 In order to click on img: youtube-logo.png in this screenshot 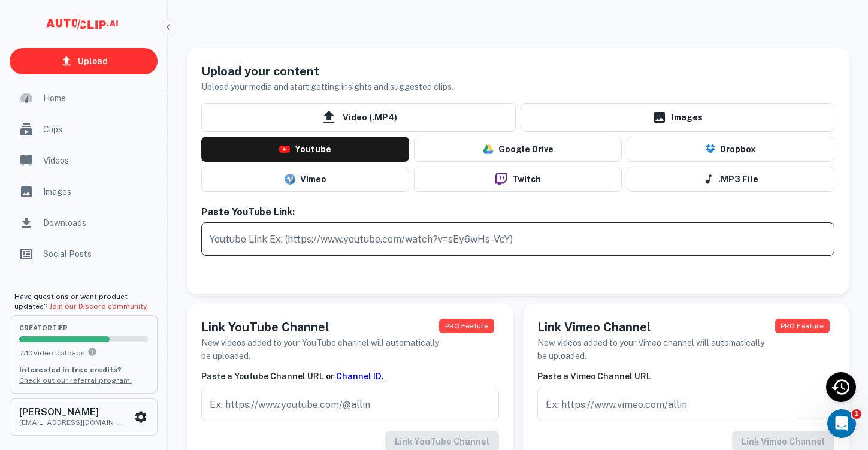, I will do `click(284, 149)`.